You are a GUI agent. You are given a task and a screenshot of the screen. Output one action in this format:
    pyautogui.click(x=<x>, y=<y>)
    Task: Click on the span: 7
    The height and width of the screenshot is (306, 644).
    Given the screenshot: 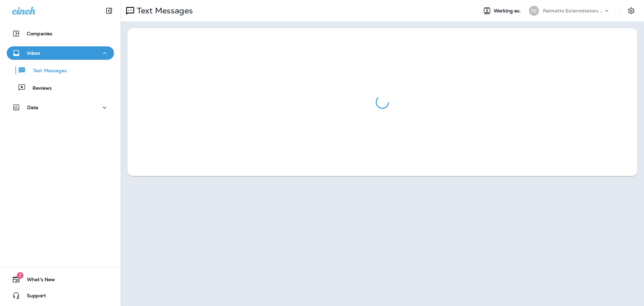 What is the action you would take?
    pyautogui.click(x=20, y=275)
    